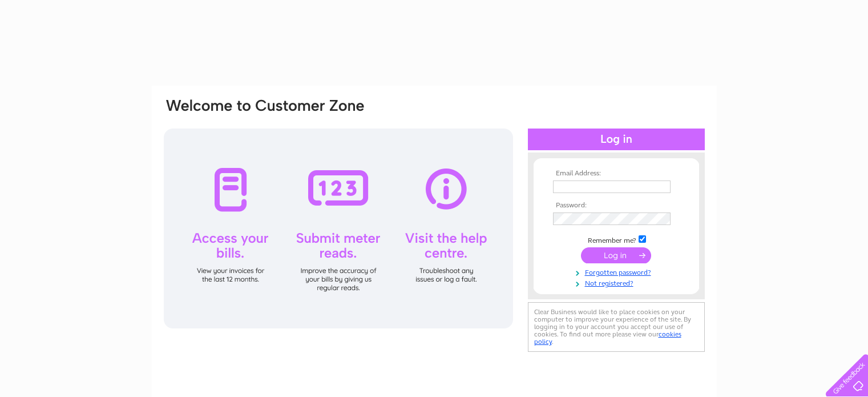 The image size is (868, 397). What do you see at coordinates (618, 271) in the screenshot?
I see `a: Forgotten password?` at bounding box center [618, 271].